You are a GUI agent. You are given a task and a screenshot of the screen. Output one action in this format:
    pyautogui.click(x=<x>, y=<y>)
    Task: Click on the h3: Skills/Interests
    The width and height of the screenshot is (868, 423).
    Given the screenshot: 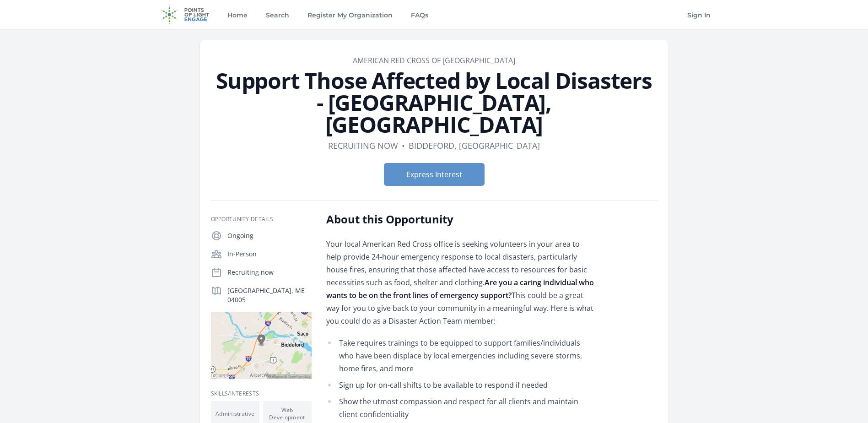 What is the action you would take?
    pyautogui.click(x=262, y=394)
    